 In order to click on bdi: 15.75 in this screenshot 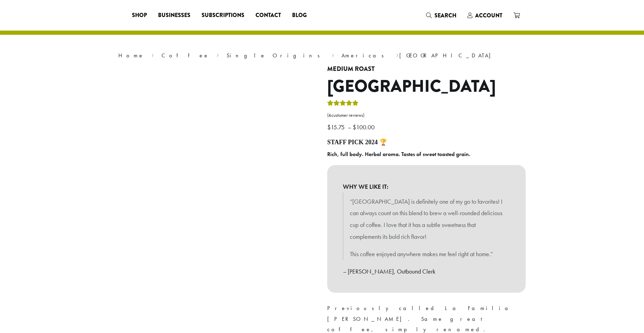, I will do `click(337, 127)`.